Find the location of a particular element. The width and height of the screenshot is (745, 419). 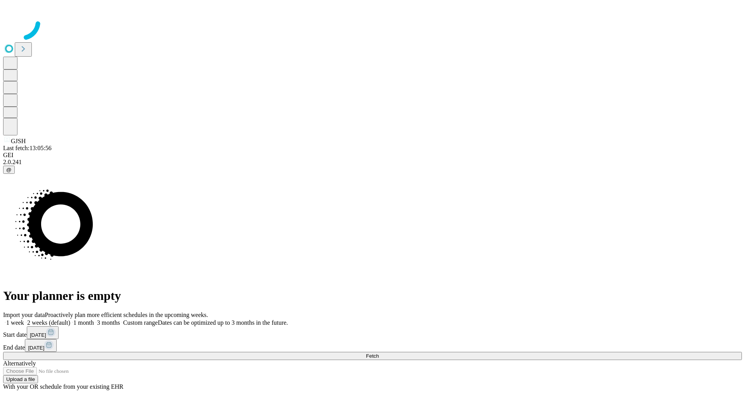

span: 3 months is located at coordinates (108, 322).